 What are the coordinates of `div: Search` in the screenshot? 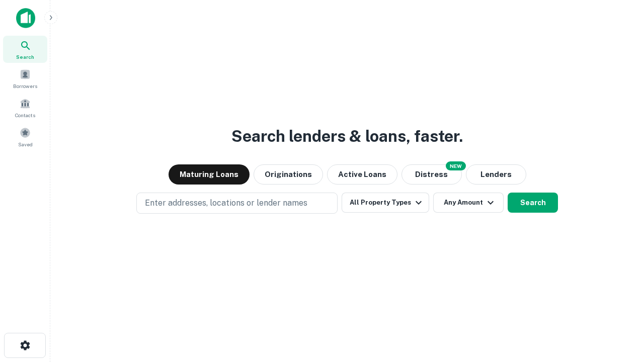 It's located at (25, 49).